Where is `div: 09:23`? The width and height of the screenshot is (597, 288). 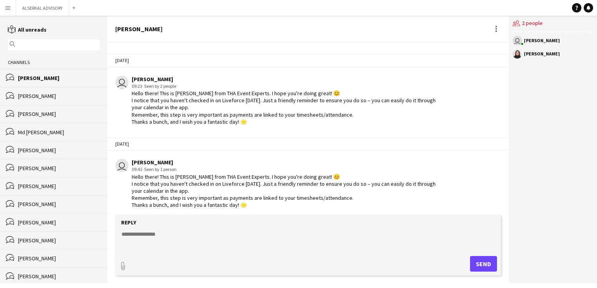 div: 09:23 is located at coordinates (284, 86).